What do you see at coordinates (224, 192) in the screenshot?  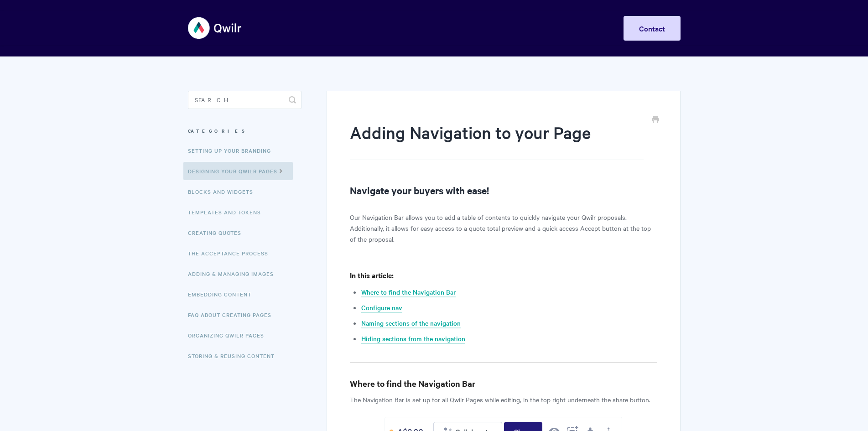 I see `a: Blocks and Widgets` at bounding box center [224, 192].